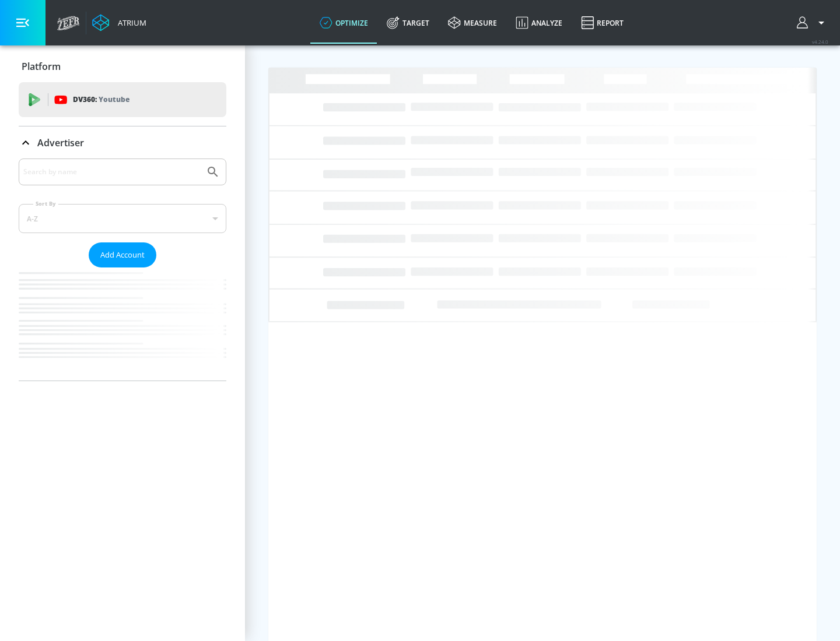  I want to click on div: A-Z, so click(123, 219).